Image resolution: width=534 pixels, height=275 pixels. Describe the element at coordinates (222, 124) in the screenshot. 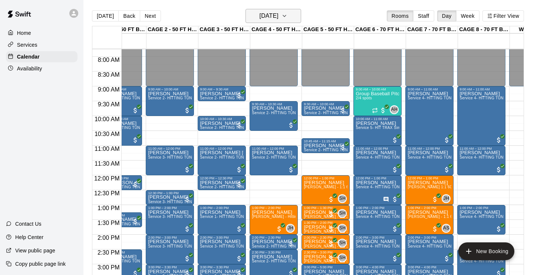

I see `div: 10:00 AM – 10:30 AM: Service 2- HITTING TUNNEL RENTAL - 50ft Baseball` at that location.